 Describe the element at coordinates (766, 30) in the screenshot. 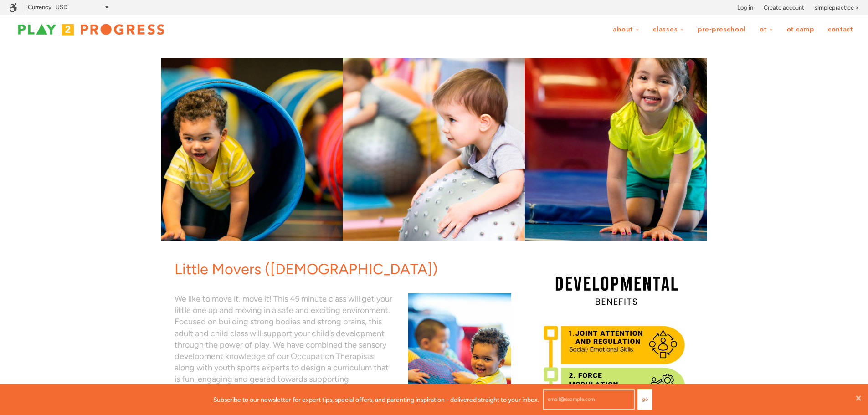

I see `a: OT` at that location.